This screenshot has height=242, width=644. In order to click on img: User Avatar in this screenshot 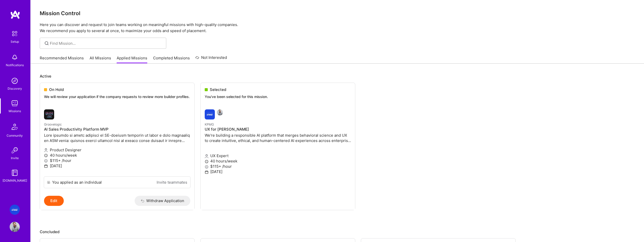, I will do `click(15, 227)`.